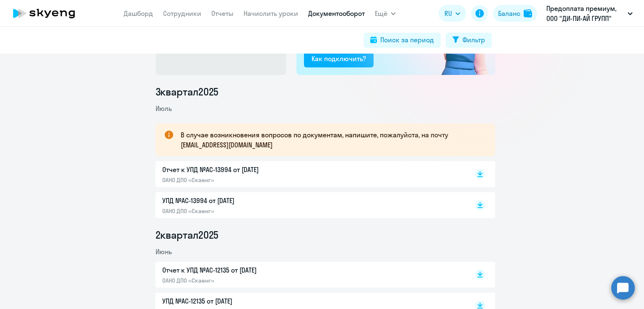 This screenshot has height=309, width=644. What do you see at coordinates (339, 59) in the screenshot?
I see `button: Как подключить?` at bounding box center [339, 59].